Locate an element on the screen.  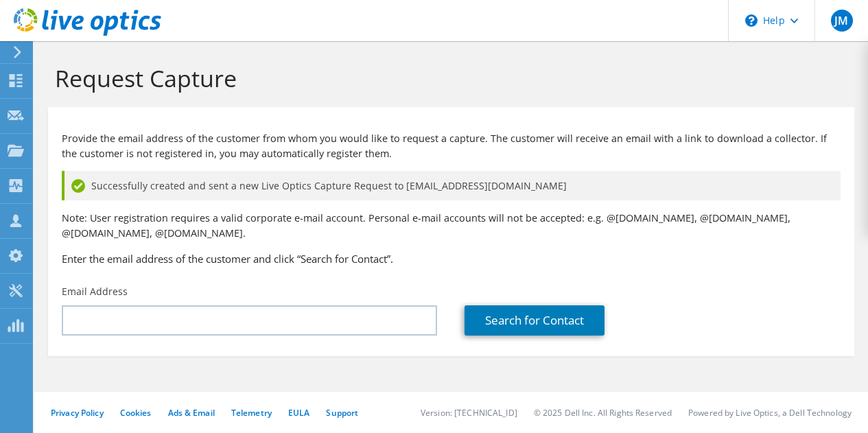
svg: \n is located at coordinates (752, 20).